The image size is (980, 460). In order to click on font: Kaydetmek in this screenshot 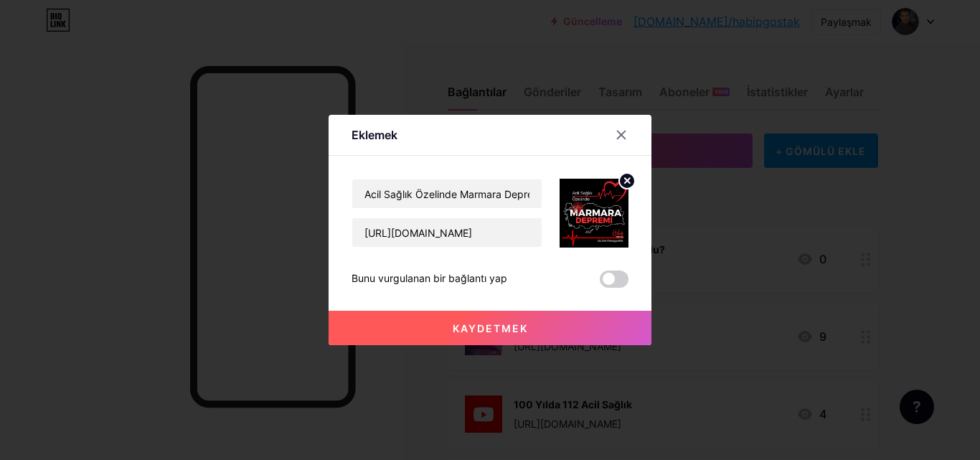, I will do `click(490, 328)`.